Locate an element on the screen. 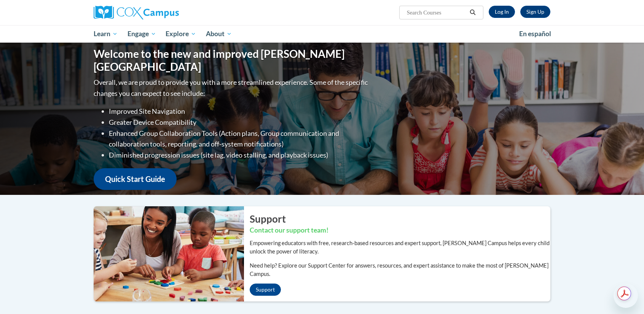 Image resolution: width=644 pixels, height=314 pixels. li: Diminished progression issues (site lag, video stalling, and playback issues) is located at coordinates (239, 155).